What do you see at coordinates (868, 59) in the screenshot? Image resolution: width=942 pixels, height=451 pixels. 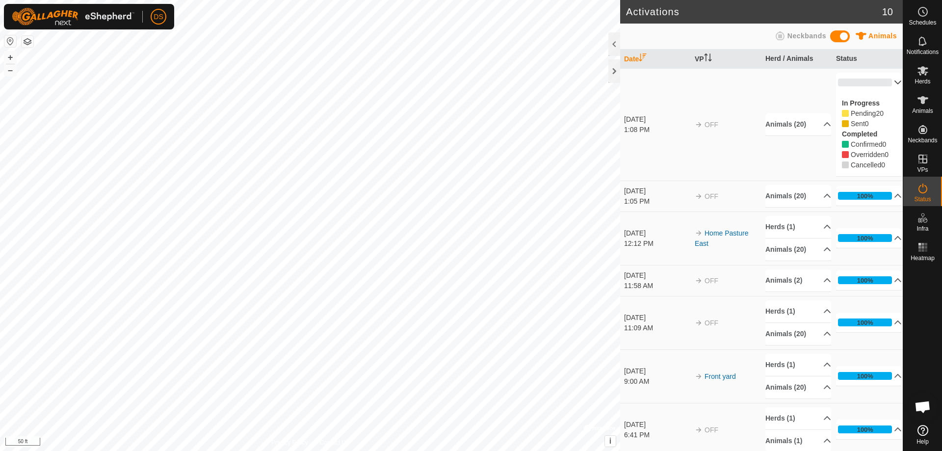 I see `th: Status` at bounding box center [868, 59].